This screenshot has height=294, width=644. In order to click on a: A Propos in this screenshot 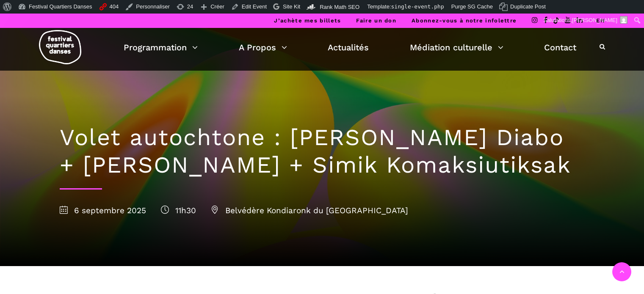, I will do `click(263, 47)`.